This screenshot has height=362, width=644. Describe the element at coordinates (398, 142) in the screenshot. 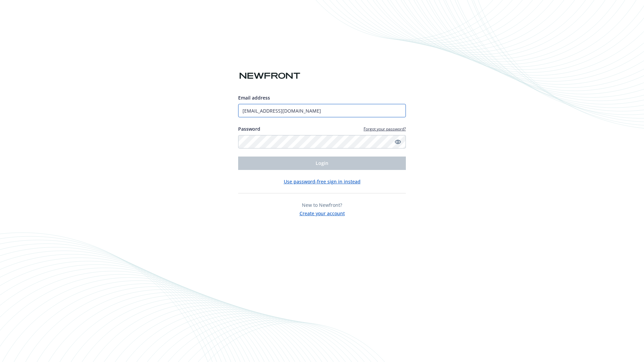

I see `a: Show password` at that location.